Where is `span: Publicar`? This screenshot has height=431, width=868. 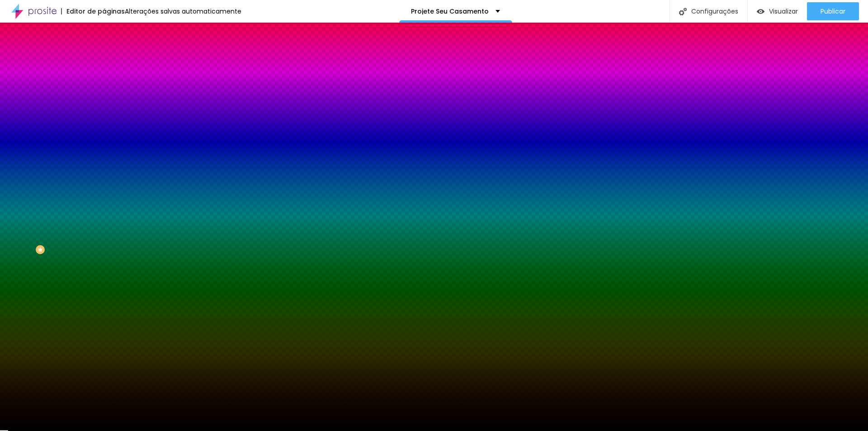
span: Publicar is located at coordinates (833, 11).